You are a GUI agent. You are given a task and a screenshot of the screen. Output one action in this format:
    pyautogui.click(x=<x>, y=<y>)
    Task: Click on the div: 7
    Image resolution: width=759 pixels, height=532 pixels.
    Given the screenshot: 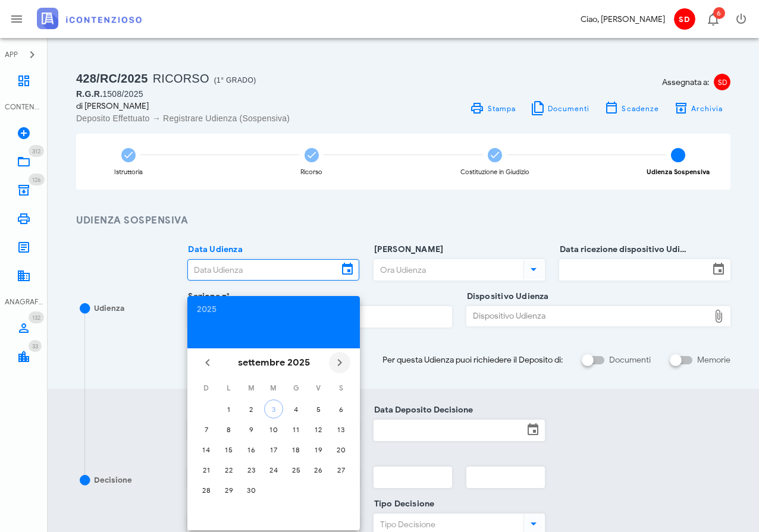 What is the action you would take?
    pyautogui.click(x=206, y=429)
    